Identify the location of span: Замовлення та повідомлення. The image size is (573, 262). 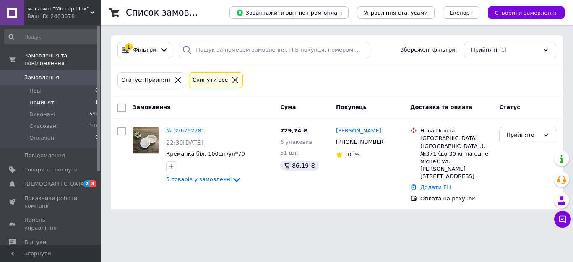
(63, 60).